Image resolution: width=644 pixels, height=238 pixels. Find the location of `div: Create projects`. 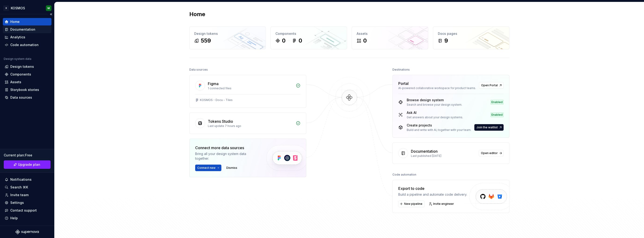

div: Create projects is located at coordinates (439, 125).